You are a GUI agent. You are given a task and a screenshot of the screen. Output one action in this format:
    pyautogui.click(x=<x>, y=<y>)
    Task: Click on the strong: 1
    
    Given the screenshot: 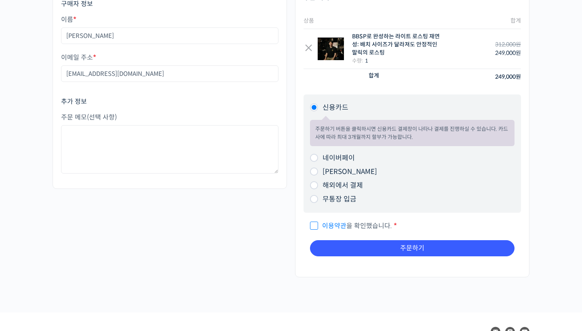 What is the action you would take?
    pyautogui.click(x=366, y=61)
    